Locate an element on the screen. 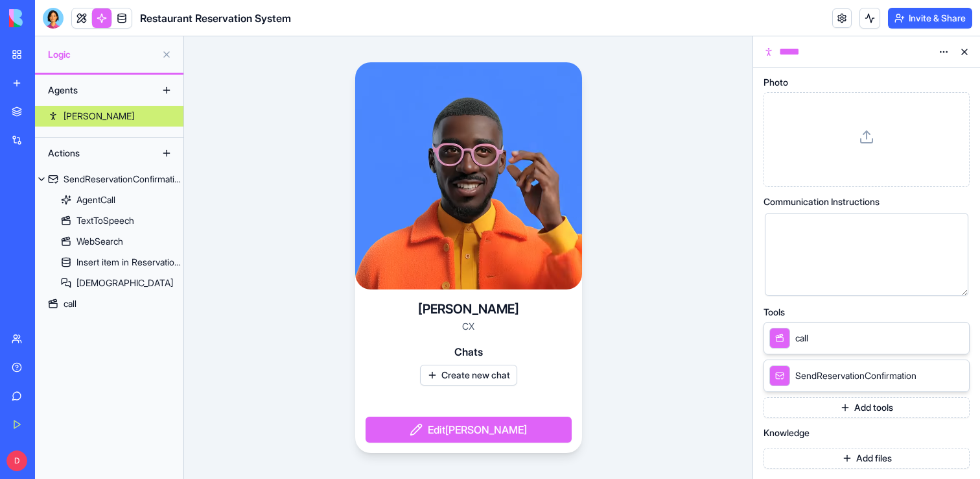 This screenshot has height=479, width=980. button: Create new chat is located at coordinates (468, 375).